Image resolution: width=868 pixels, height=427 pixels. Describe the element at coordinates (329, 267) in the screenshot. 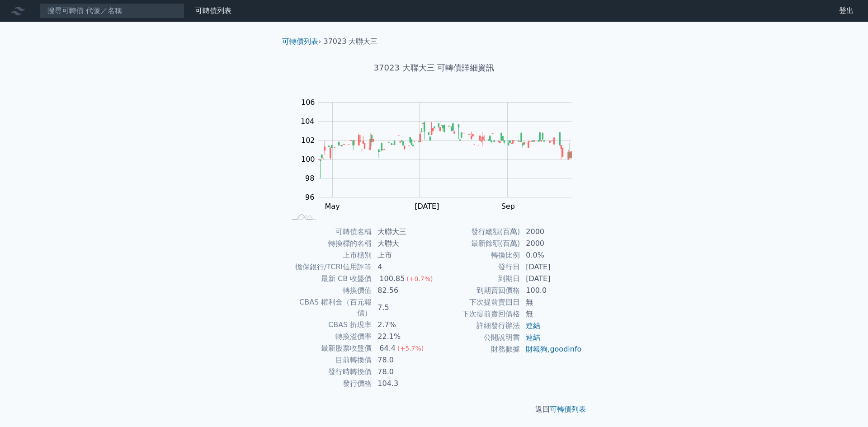

I see `td: 擔保銀行/TCRI信用評等` at that location.